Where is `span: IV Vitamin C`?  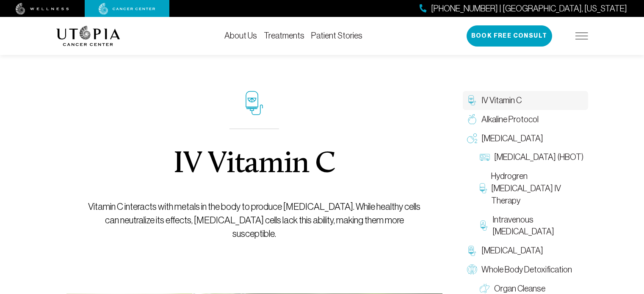
span: IV Vitamin C is located at coordinates (501, 100).